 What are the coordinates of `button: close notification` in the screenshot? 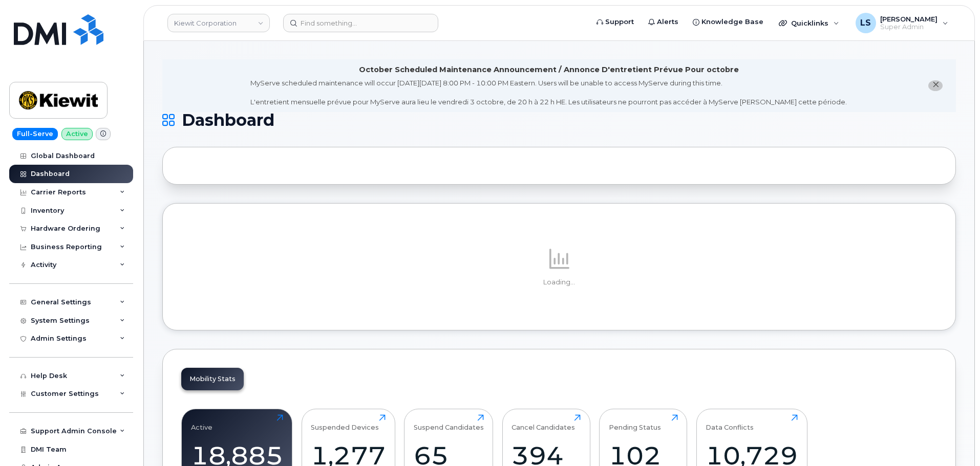 It's located at (935, 85).